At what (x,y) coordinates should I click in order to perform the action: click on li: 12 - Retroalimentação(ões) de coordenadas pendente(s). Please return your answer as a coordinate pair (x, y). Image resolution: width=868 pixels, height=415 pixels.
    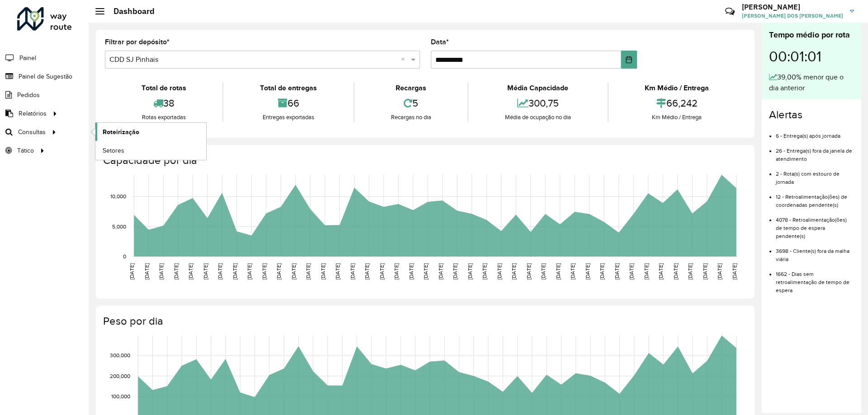
    Looking at the image, I should click on (815, 198).